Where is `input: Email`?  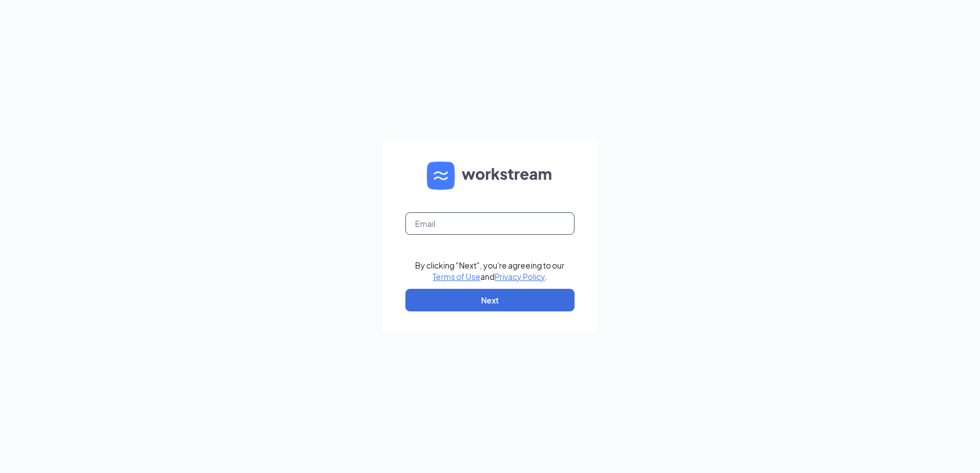
input: Email is located at coordinates (490, 224).